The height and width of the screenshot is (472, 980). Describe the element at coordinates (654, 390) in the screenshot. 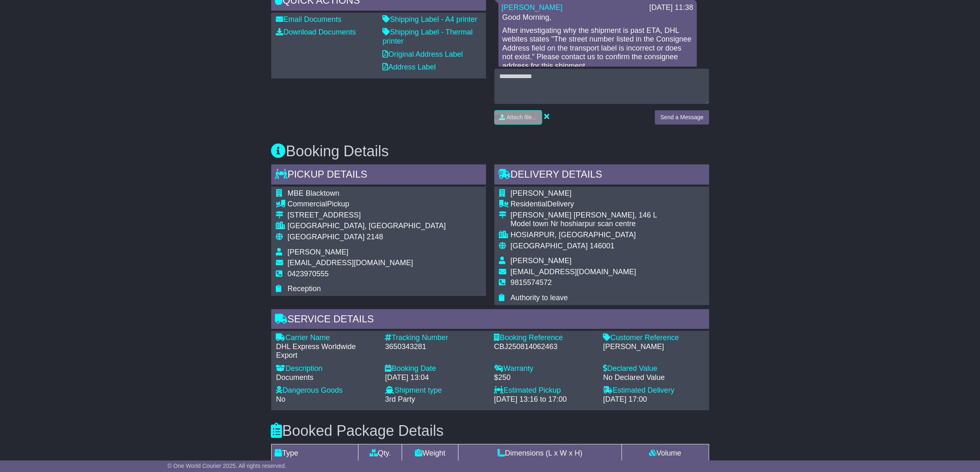

I see `div: Estimated Delivery` at that location.